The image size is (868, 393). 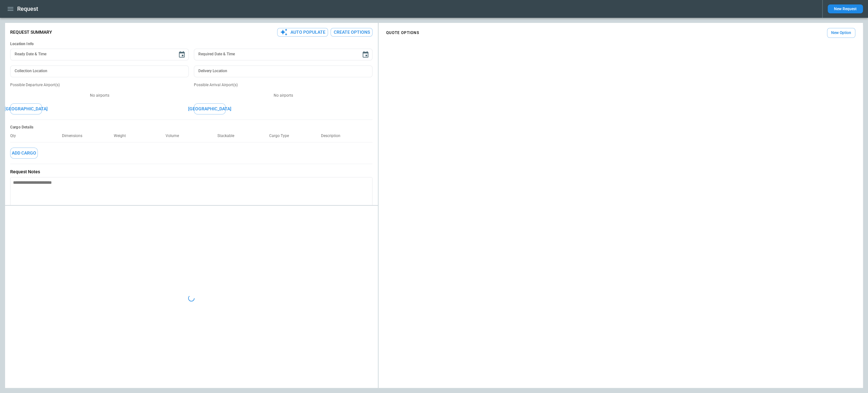 I want to click on button: New Option, so click(x=841, y=33).